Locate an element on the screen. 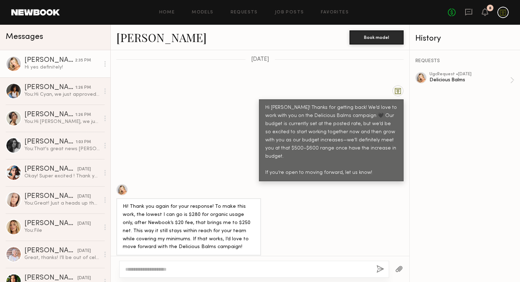 Image resolution: width=520 pixels, height=282 pixels. a: Home is located at coordinates (167, 12).